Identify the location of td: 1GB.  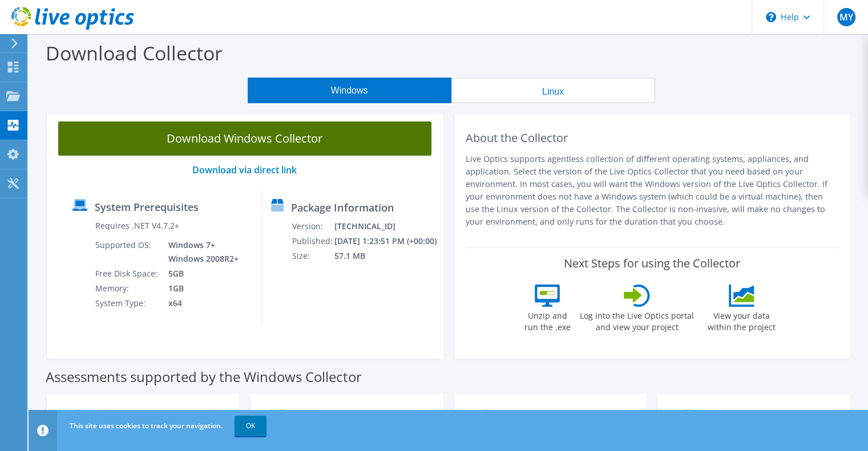
(200, 289).